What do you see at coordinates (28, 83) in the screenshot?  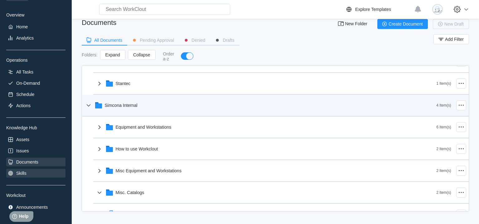 I see `div: On-Demand` at bounding box center [28, 83].